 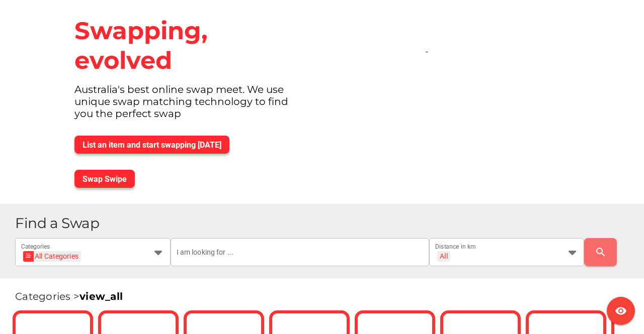 What do you see at coordinates (326, 223) in the screenshot?
I see `h1: Find a Swap` at bounding box center [326, 223].